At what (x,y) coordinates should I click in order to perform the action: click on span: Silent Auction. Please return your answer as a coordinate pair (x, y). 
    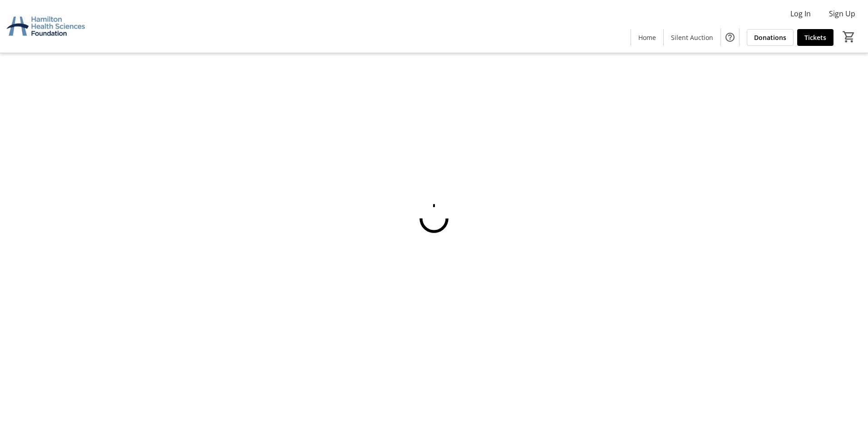
    Looking at the image, I should click on (691, 37).